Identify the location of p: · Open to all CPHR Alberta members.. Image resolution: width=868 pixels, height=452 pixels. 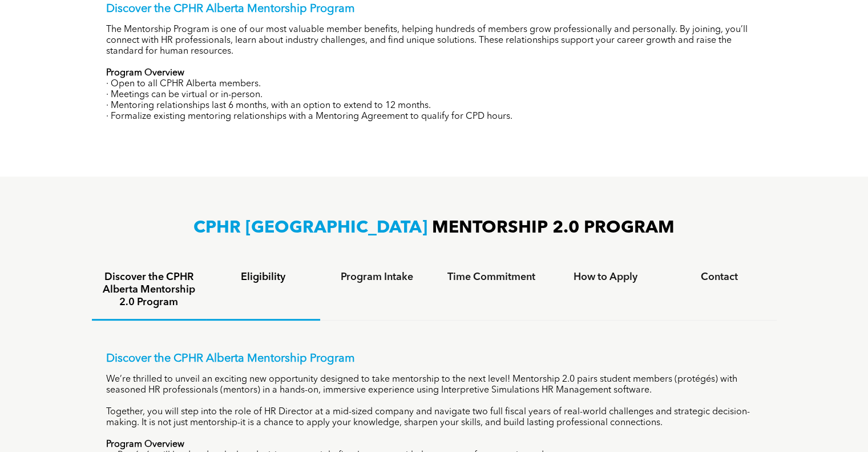
(434, 84).